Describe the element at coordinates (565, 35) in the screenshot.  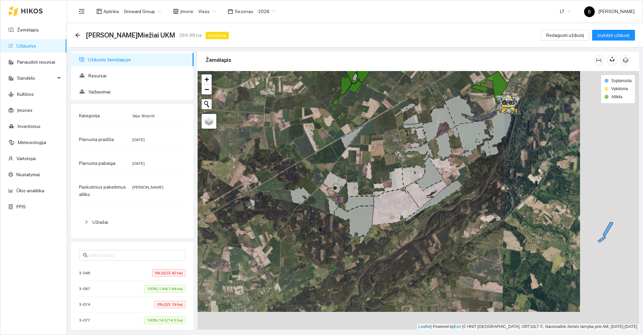
I see `span: Redaguoti užduotį` at that location.